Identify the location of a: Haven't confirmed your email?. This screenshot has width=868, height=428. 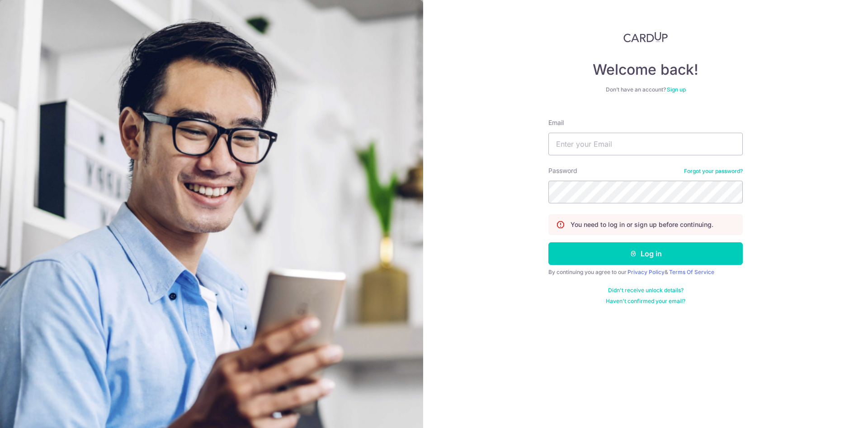
(645, 301).